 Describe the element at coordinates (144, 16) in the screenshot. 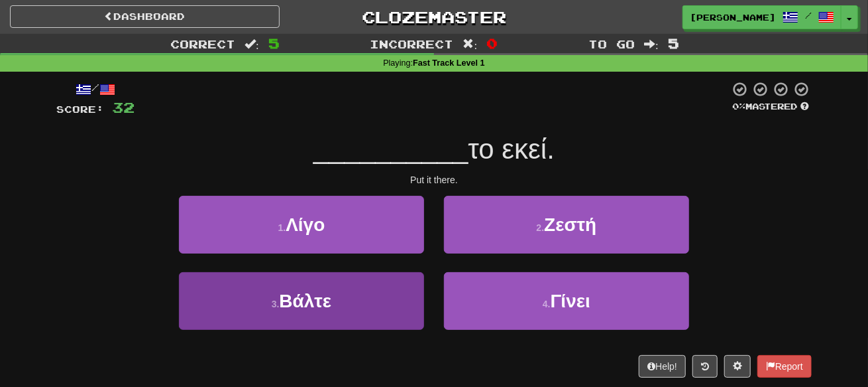

I see `a: Dashboard` at that location.